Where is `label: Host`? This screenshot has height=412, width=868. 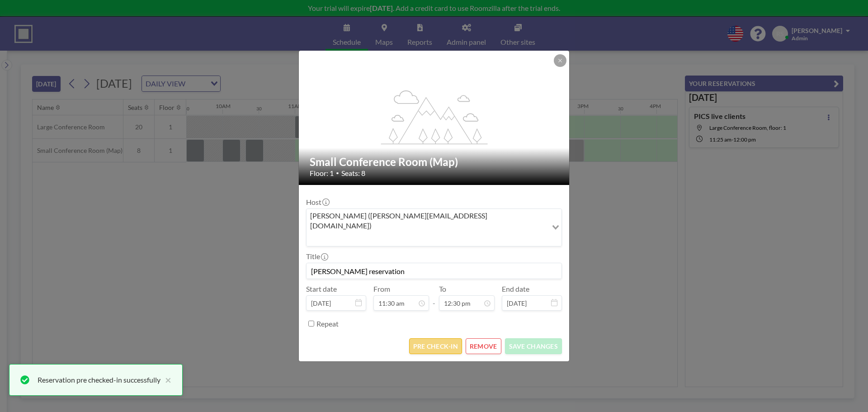 label: Host is located at coordinates (317, 202).